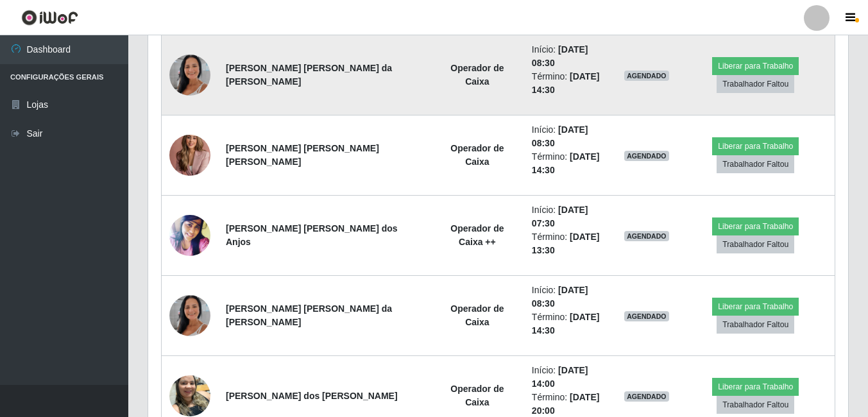 The height and width of the screenshot is (417, 868). I want to click on strong: Operador de Caixa ++, so click(477, 235).